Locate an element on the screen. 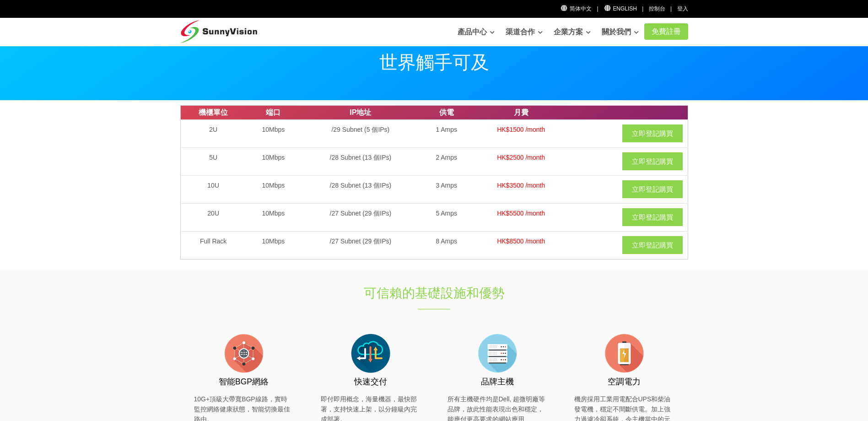  td: 5 Amps is located at coordinates (447, 216).